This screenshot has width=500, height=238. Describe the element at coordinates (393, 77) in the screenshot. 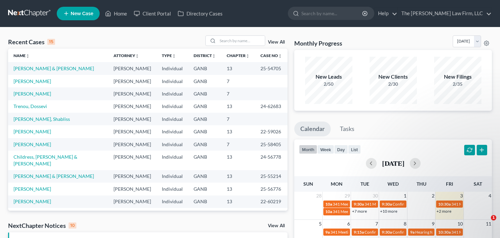

I see `div: New Clients` at that location.